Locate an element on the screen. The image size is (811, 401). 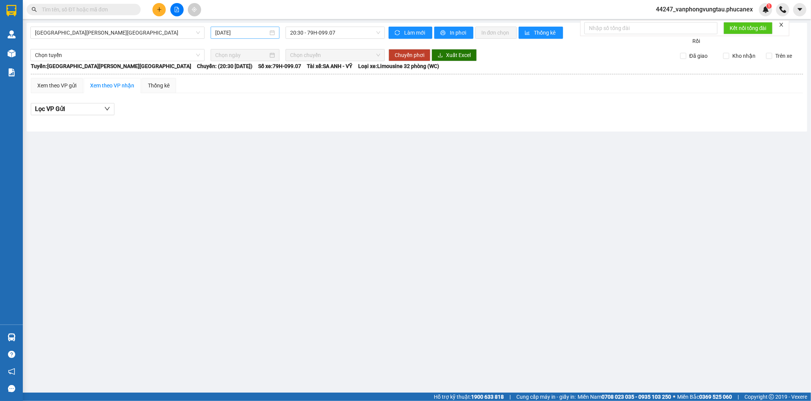
strong: 0708 023 035 - 0935 103 250 is located at coordinates (636, 397).